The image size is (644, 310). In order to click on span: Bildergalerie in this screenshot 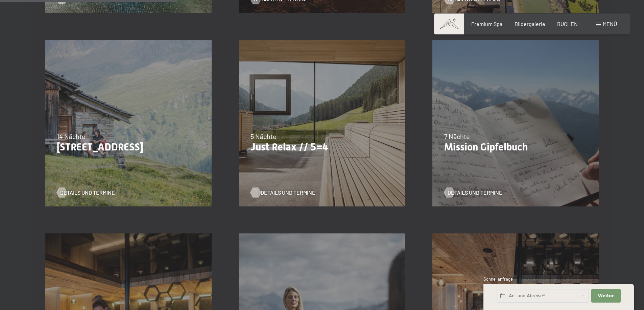, I will do `click(530, 23)`.